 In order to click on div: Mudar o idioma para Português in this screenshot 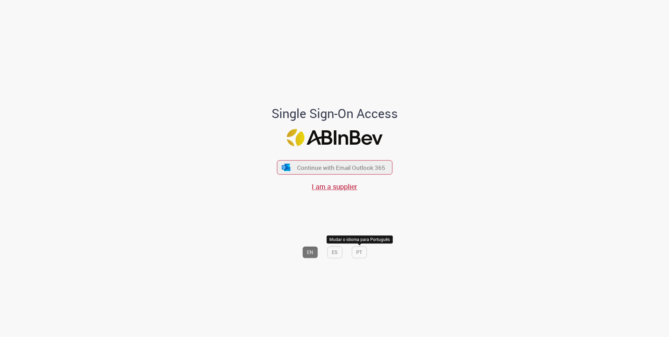, I will do `click(360, 239)`.